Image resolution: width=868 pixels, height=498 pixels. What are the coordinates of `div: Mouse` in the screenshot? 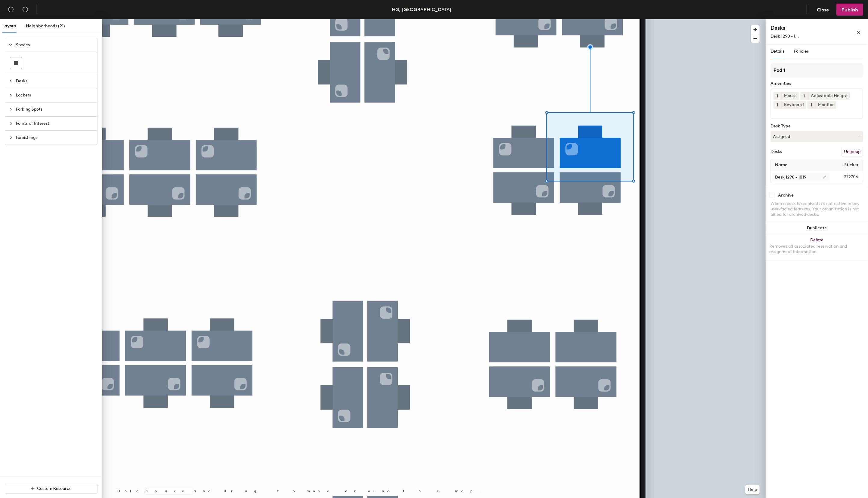 It's located at (790, 95).